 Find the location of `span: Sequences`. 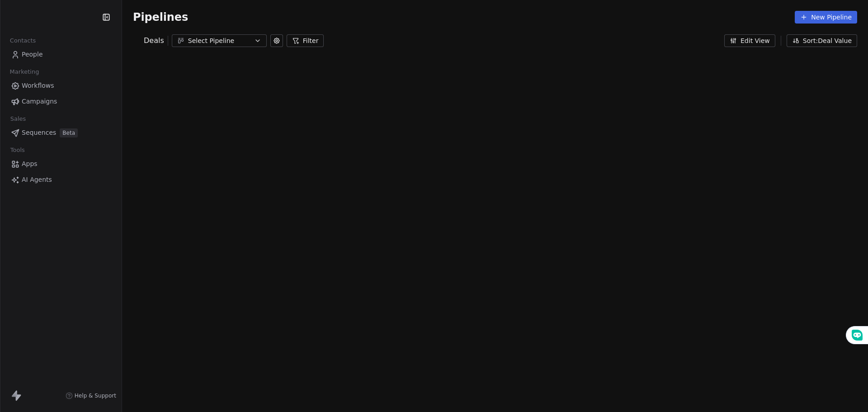

span: Sequences is located at coordinates (39, 132).